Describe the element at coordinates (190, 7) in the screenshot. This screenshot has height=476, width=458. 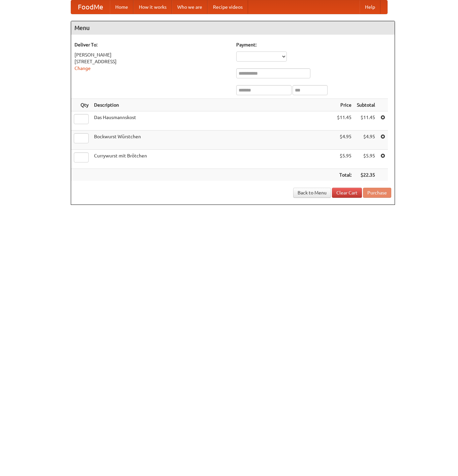
I see `a: Who we are` at that location.